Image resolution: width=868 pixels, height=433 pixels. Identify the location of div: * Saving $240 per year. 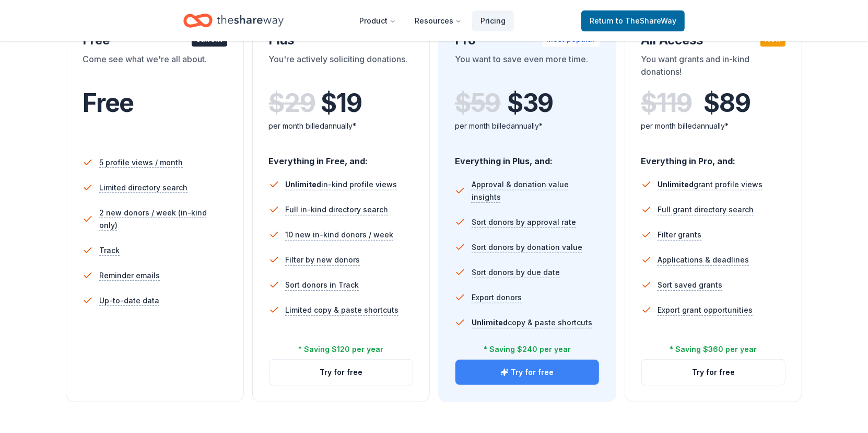
(527, 349).